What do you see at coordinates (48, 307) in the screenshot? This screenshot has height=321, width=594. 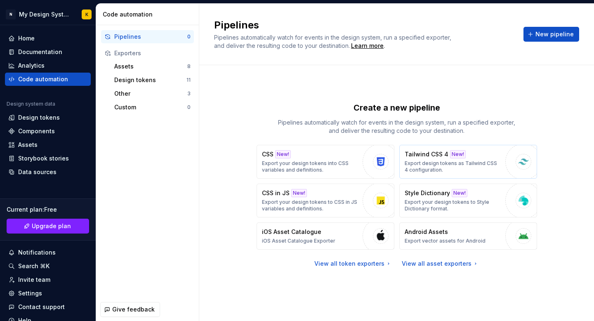 I see `button: Contact support` at bounding box center [48, 307].